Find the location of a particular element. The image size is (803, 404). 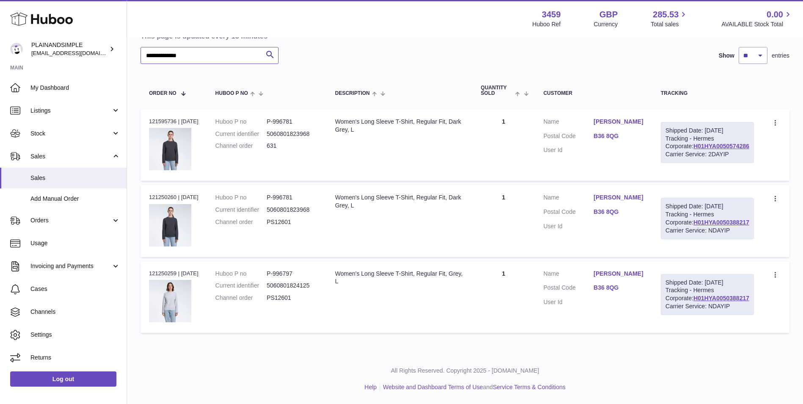

a: H01HYA0050574286 is located at coordinates (721, 146).